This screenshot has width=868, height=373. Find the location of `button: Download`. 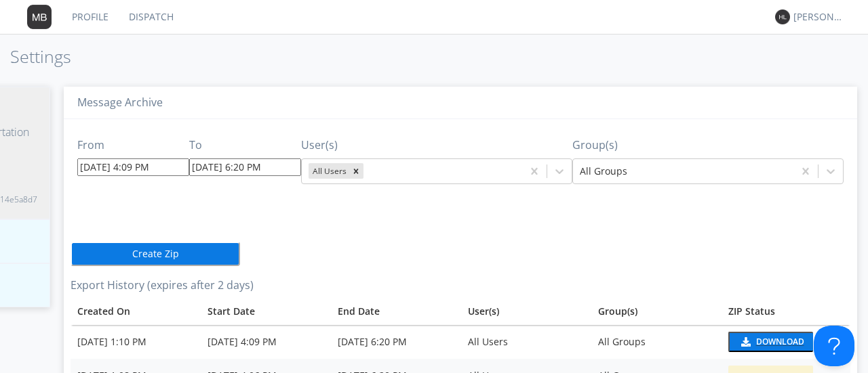

button: Download is located at coordinates (770, 342).